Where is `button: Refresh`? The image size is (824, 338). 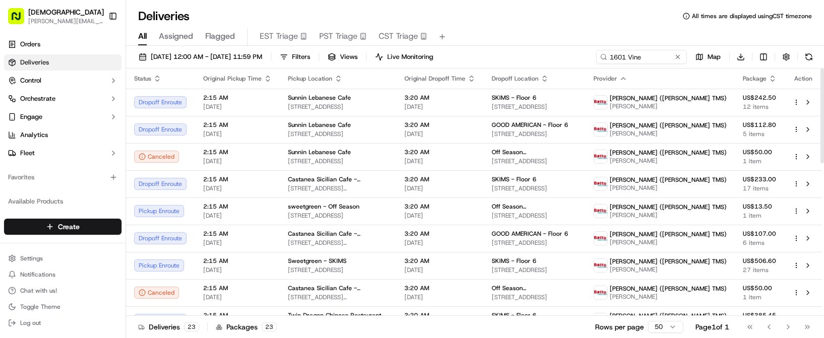 button: Refresh is located at coordinates (809, 57).